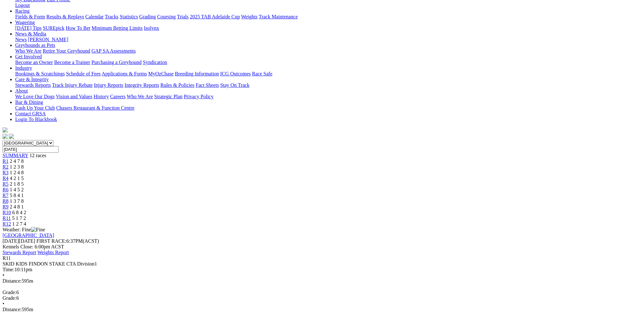 Image resolution: width=644 pixels, height=314 pixels. What do you see at coordinates (40, 74) in the screenshot?
I see `a: Bookings & Scratchings` at bounding box center [40, 74].